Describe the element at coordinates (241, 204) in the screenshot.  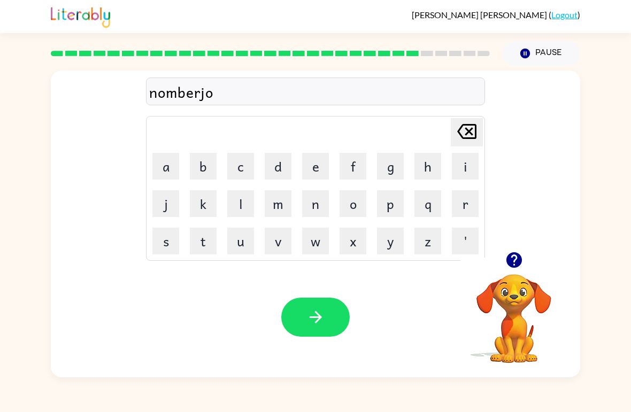
I see `button: l` at that location.